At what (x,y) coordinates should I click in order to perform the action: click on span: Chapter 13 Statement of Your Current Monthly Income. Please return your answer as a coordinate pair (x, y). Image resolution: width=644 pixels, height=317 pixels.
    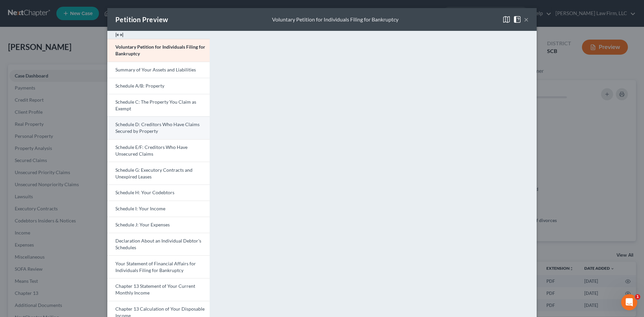
    Looking at the image, I should click on (155, 289).